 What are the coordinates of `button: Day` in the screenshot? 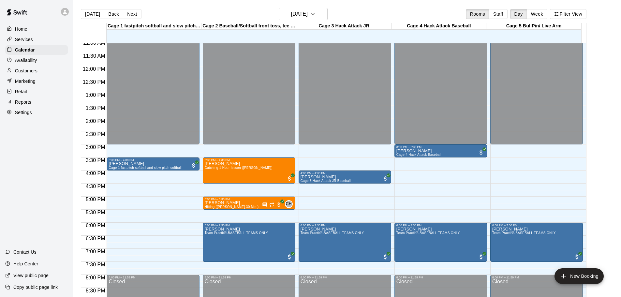 It's located at (519, 14).